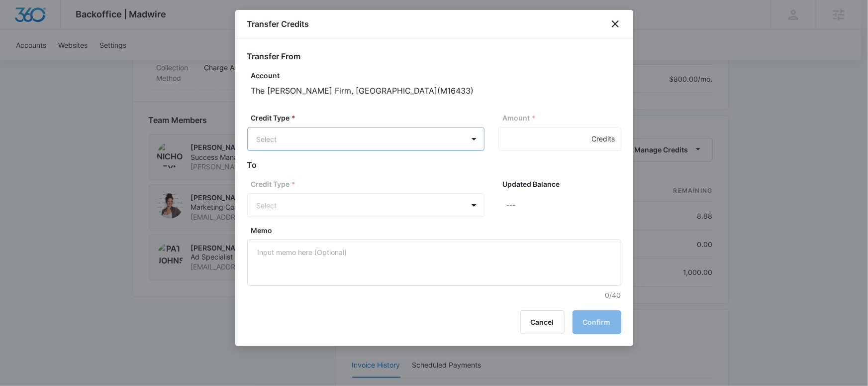  What do you see at coordinates (563, 118) in the screenshot?
I see `label: Amount` at bounding box center [563, 118].